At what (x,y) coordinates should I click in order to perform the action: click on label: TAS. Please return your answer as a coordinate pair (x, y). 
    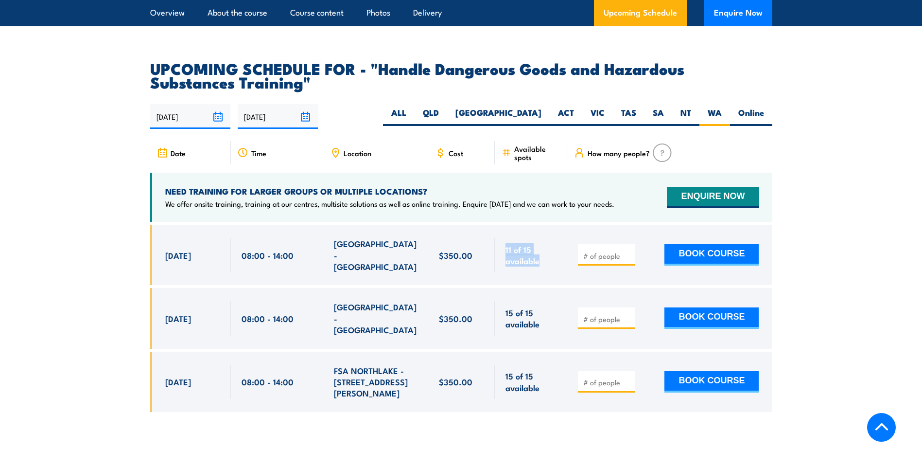
    Looking at the image, I should click on (628, 116).